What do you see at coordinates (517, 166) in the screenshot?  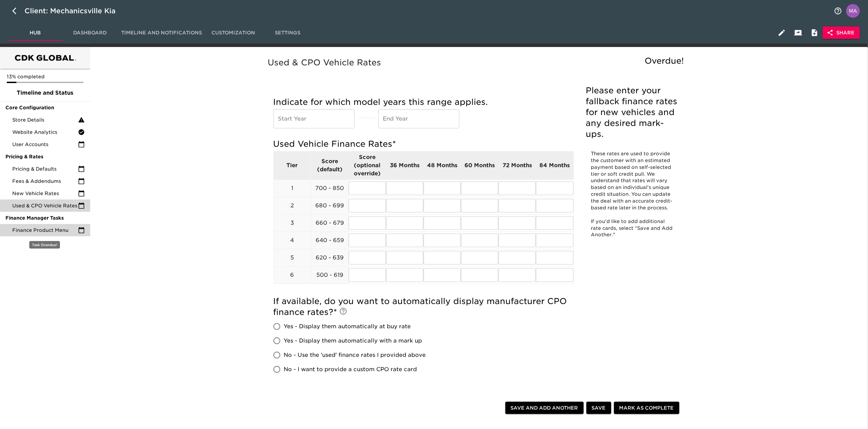 I see `p: 72 Months` at bounding box center [517, 166].